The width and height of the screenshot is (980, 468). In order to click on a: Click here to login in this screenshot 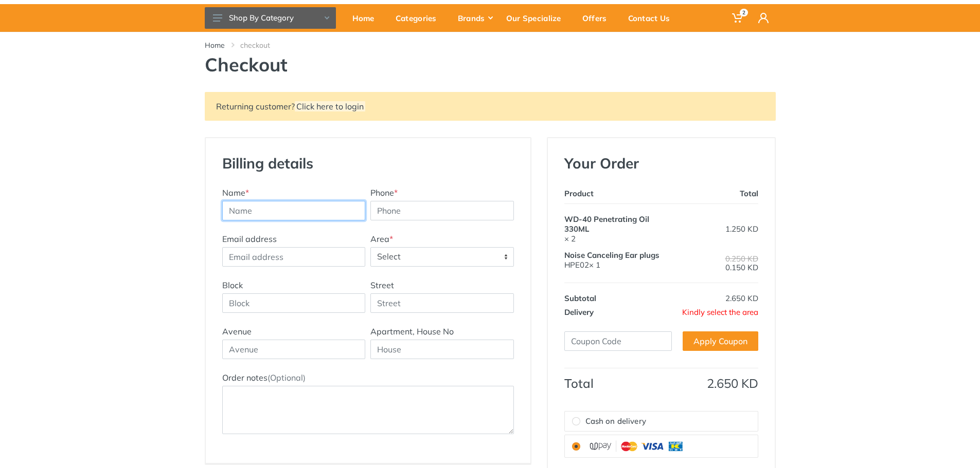, I will do `click(329, 106)`.